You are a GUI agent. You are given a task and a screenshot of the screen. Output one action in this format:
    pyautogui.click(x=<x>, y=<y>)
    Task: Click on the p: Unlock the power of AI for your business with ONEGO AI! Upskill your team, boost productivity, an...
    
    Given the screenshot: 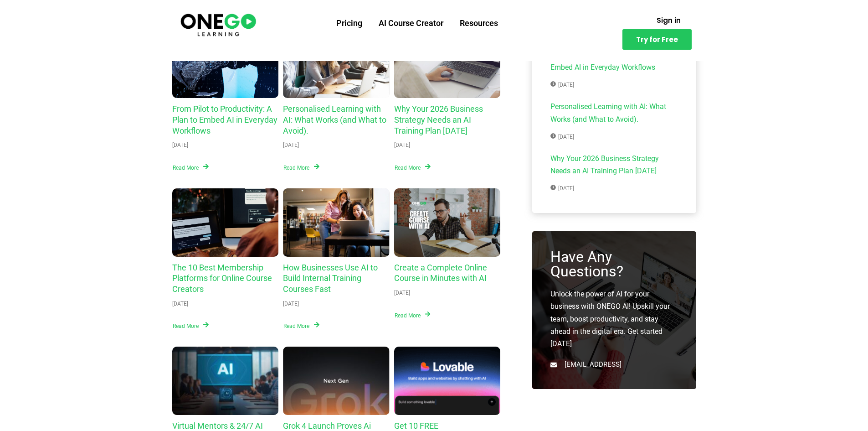 What is the action you would take?
    pyautogui.click(x=614, y=319)
    